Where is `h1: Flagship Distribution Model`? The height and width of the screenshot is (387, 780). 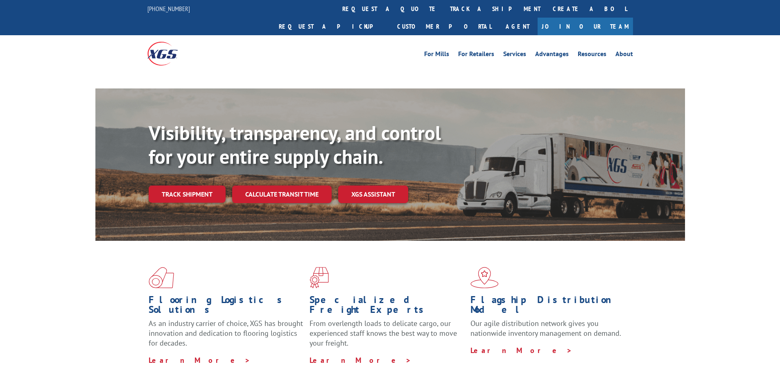 h1: Flagship Distribution Model is located at coordinates (548, 306).